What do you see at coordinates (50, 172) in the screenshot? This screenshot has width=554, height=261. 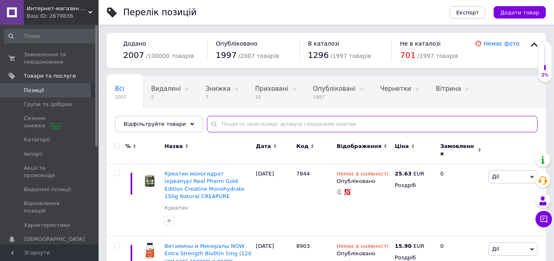 I see `span: Акції та промокоди` at bounding box center [50, 172].